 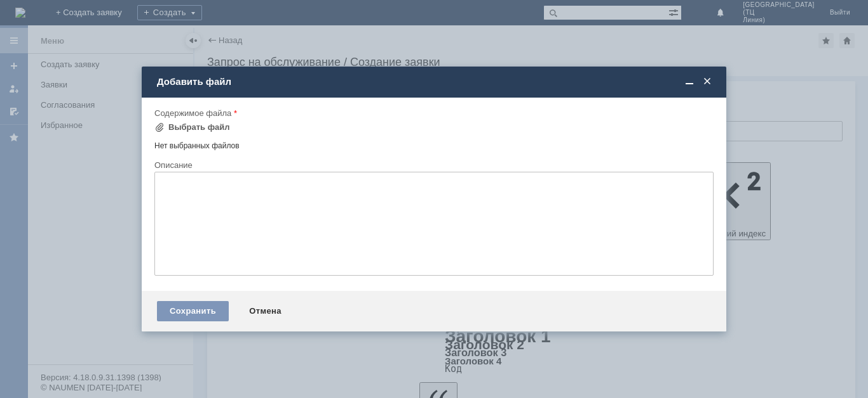 I want to click on div: Выбрать файл, so click(x=199, y=127).